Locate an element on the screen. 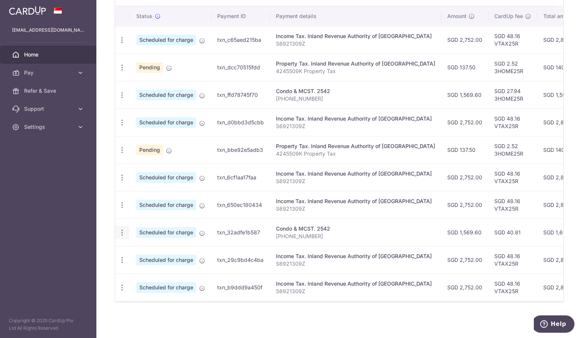 The width and height of the screenshot is (582, 338). span: Settings is located at coordinates (49, 127).